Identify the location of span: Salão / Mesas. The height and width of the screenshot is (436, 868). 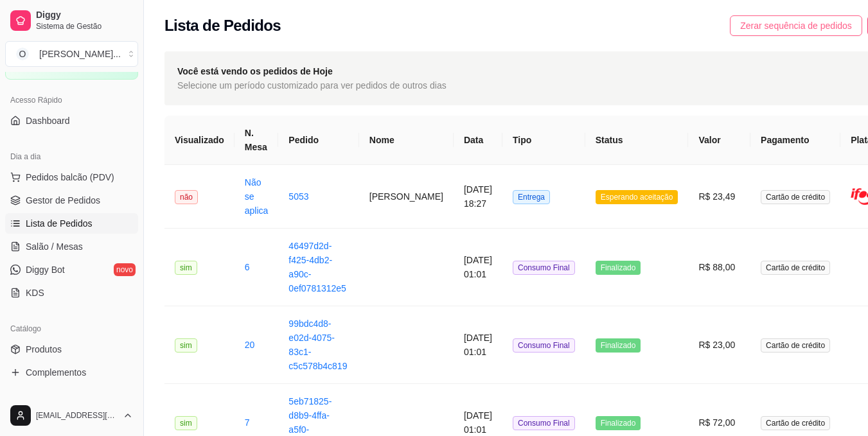
(54, 246).